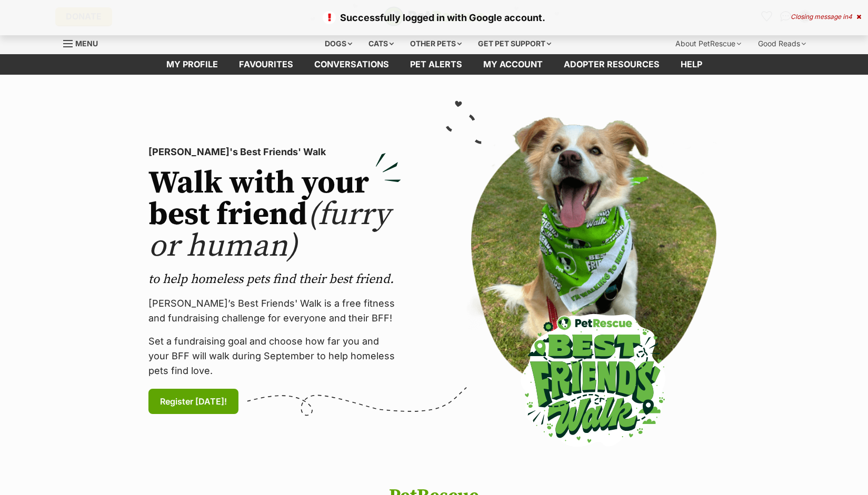  What do you see at coordinates (781, 44) in the screenshot?
I see `div: Good Reads` at bounding box center [781, 44].